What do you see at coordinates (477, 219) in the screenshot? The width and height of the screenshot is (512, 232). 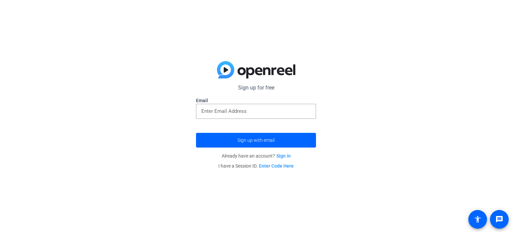 I see `mat-icon: accessibility` at bounding box center [477, 219].